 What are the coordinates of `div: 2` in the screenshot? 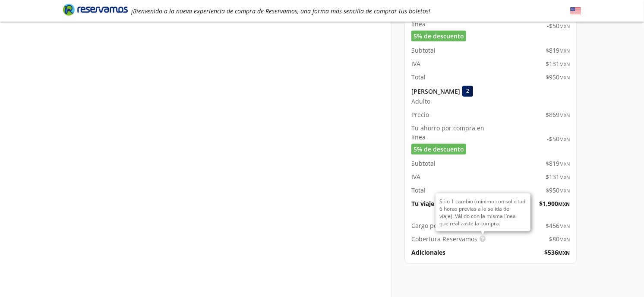 It's located at (467, 91).